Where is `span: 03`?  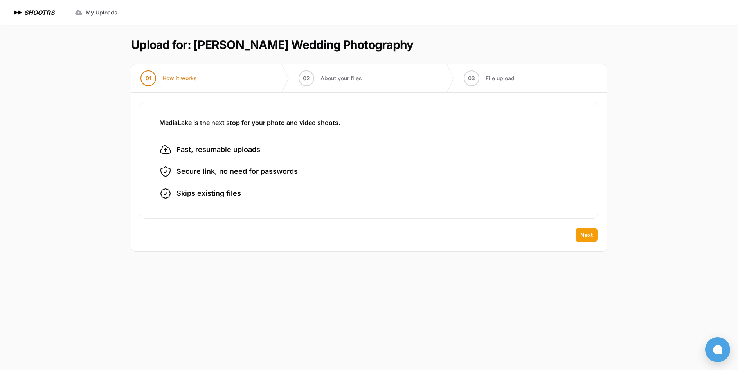
span: 03 is located at coordinates (471, 78).